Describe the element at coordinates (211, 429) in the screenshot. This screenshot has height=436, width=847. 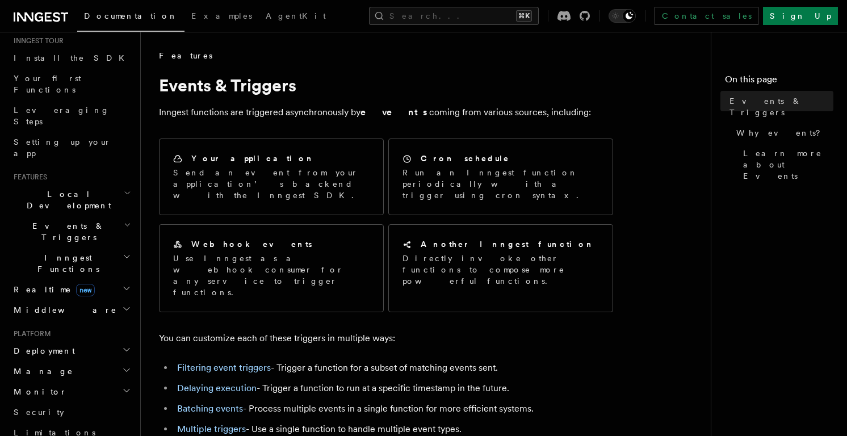
I see `a: Multiple triggers` at that location.